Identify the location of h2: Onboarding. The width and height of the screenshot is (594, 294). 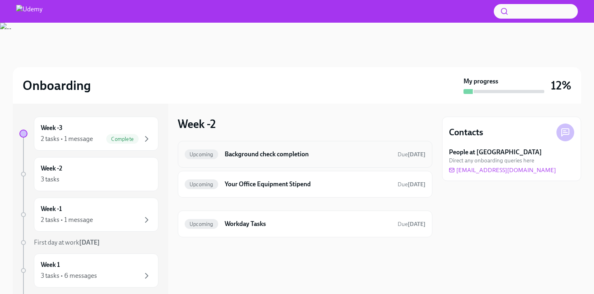
(57, 85).